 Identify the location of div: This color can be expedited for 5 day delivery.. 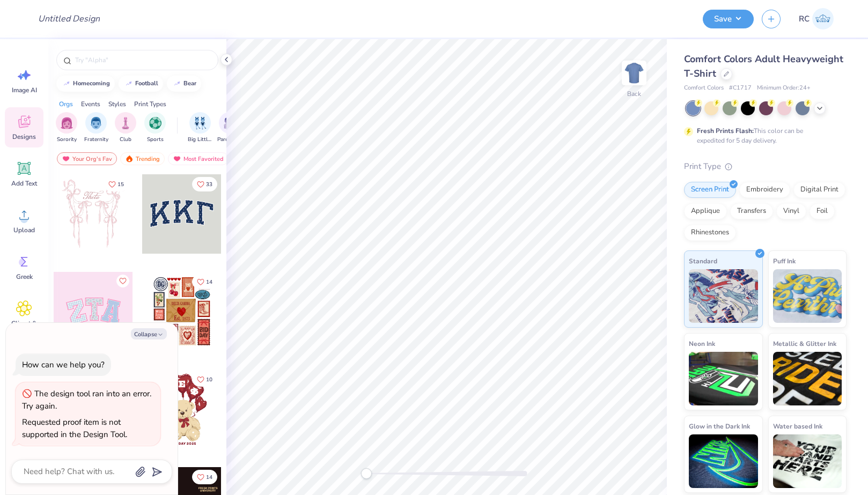
(763, 136).